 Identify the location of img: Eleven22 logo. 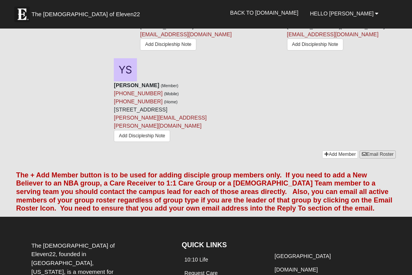
(22, 14).